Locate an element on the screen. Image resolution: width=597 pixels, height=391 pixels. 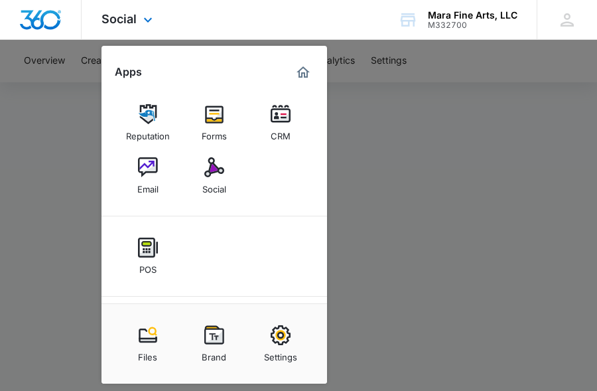
a: CRM is located at coordinates (281, 123).